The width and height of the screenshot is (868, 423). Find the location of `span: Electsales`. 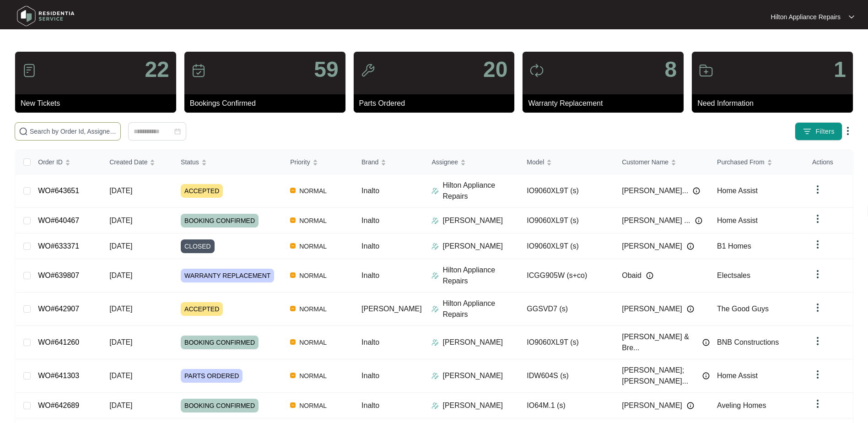

span: Electsales is located at coordinates (733, 275).